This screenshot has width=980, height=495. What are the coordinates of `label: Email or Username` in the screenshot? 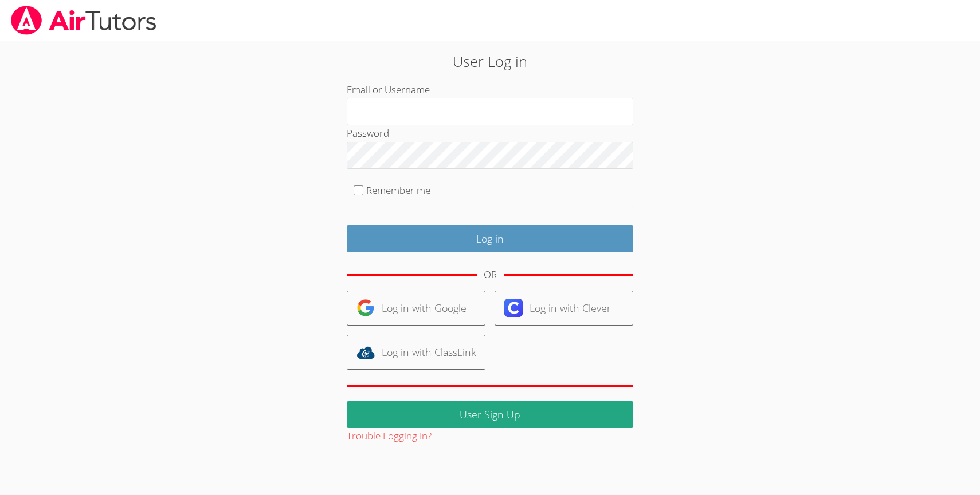 It's located at (388, 89).